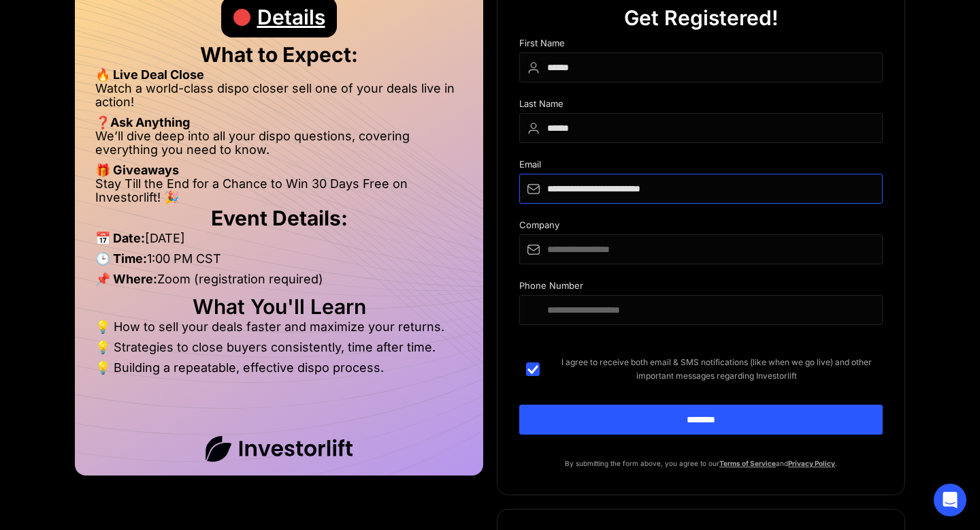 This screenshot has width=980, height=530. Describe the element at coordinates (747, 463) in the screenshot. I see `strong: Terms of Service` at that location.